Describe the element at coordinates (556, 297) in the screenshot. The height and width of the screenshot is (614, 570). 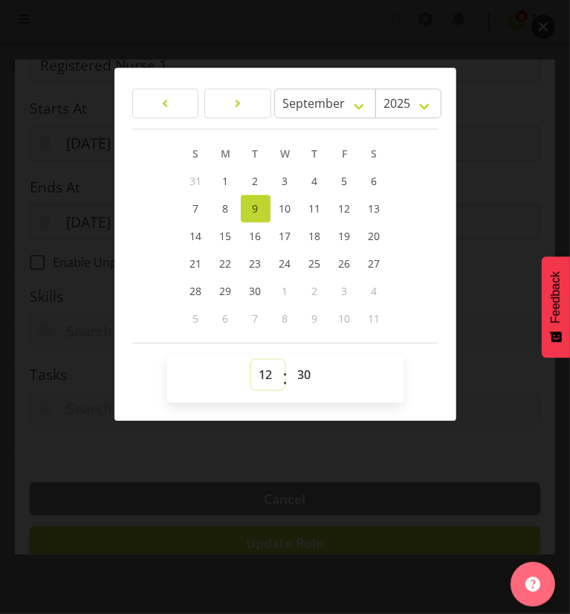
I see `span: Feedback` at that location.